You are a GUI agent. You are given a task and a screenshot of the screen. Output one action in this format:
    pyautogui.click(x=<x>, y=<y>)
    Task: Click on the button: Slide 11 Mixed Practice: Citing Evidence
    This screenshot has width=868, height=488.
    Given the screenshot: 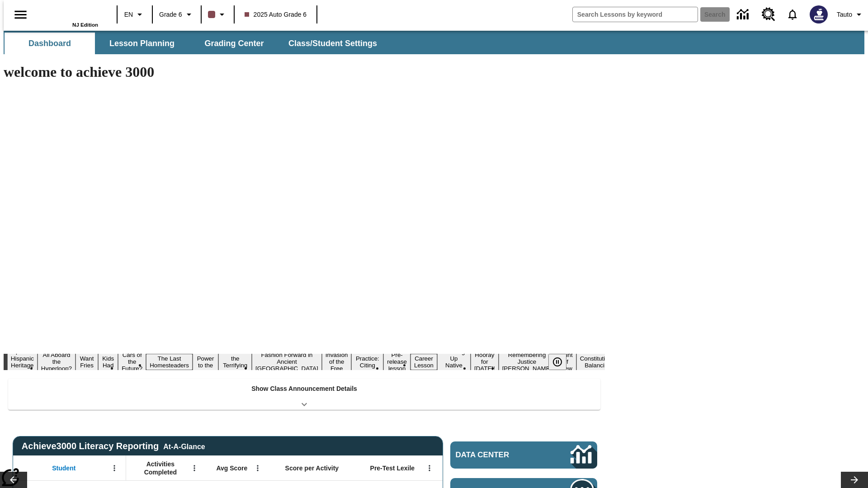 What is the action you would take?
    pyautogui.click(x=367, y=363)
    